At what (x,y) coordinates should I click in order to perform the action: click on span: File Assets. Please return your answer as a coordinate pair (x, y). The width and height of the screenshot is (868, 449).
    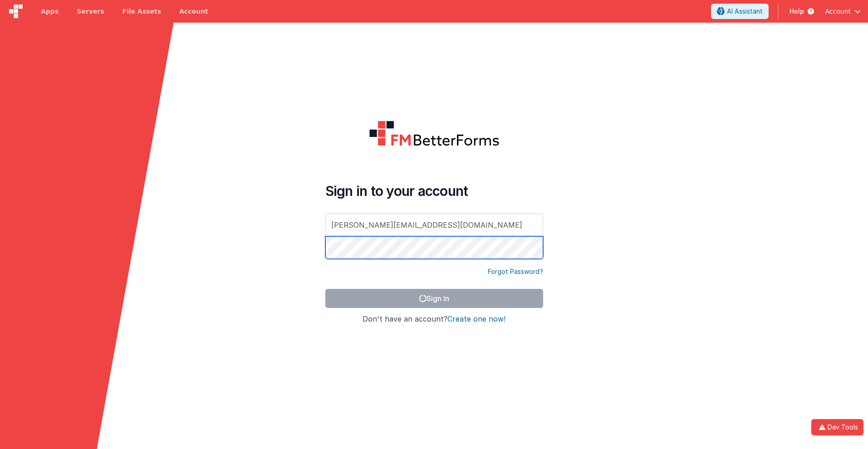
    Looking at the image, I should click on (142, 11).